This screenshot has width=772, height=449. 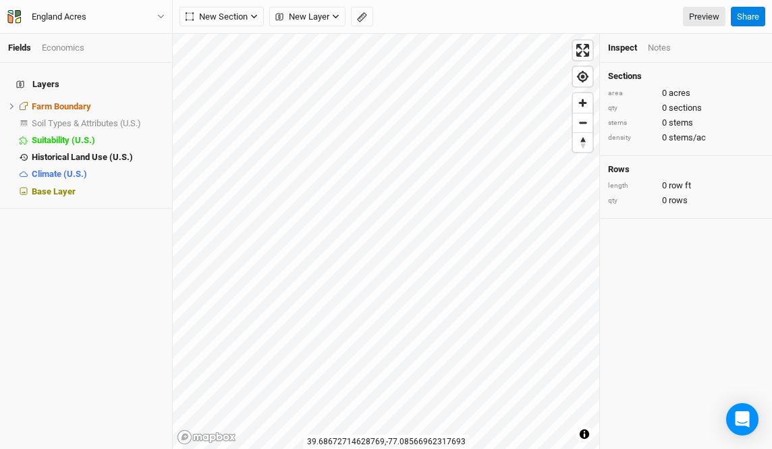 What do you see at coordinates (221, 17) in the screenshot?
I see `button: New Section` at bounding box center [221, 17].